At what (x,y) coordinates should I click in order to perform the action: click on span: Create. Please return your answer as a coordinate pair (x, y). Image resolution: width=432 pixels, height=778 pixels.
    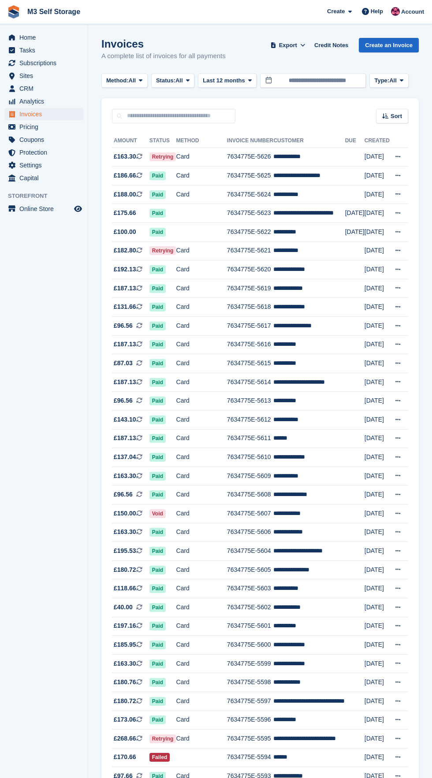
    Looking at the image, I should click on (336, 11).